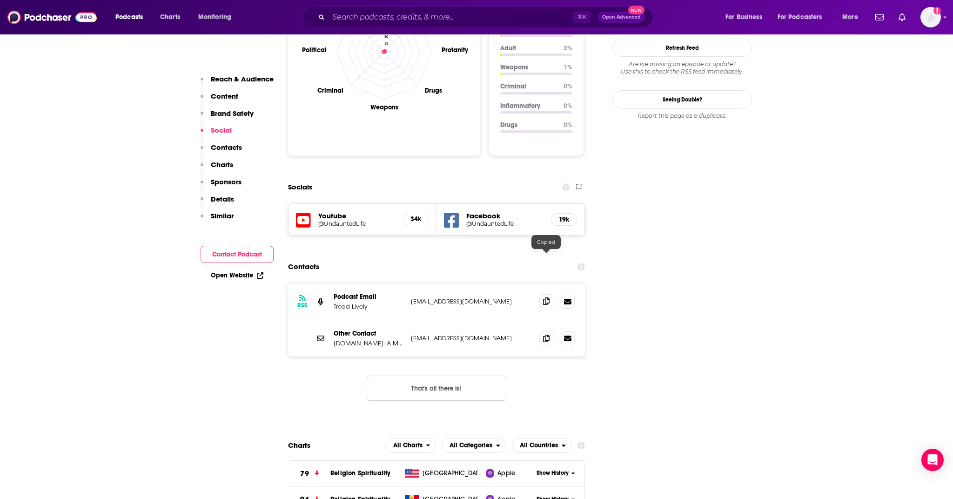  I want to click on span: Apple, so click(507, 473).